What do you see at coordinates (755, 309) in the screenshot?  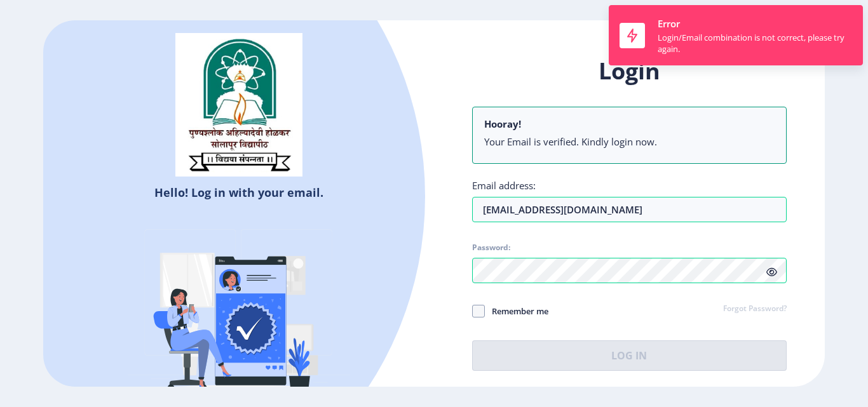 I see `a: Forgot Password?` at bounding box center [755, 309].